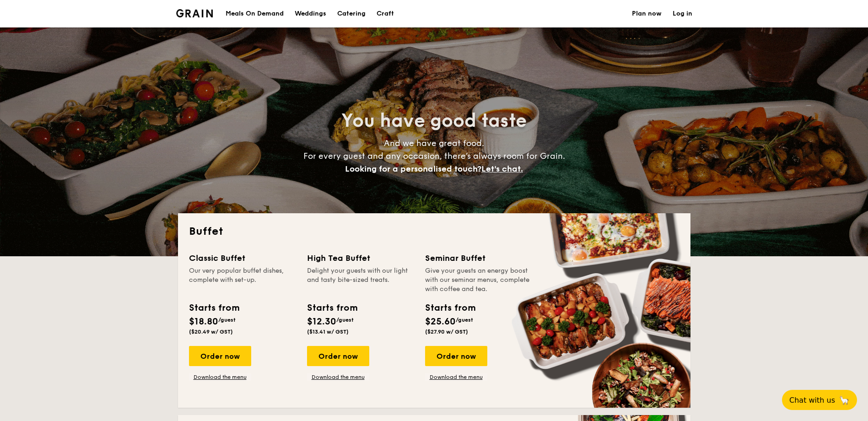 The height and width of the screenshot is (421, 868). I want to click on span: $18.80, so click(204, 322).